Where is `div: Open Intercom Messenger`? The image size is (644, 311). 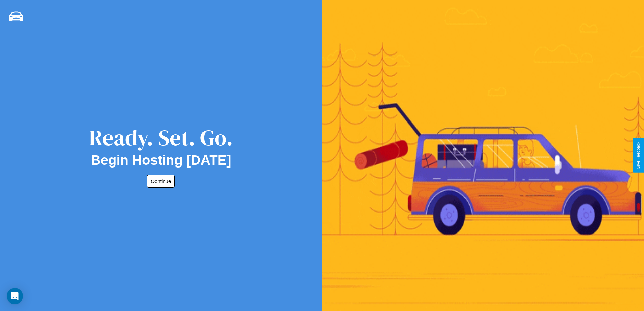 div: Open Intercom Messenger is located at coordinates (15, 295).